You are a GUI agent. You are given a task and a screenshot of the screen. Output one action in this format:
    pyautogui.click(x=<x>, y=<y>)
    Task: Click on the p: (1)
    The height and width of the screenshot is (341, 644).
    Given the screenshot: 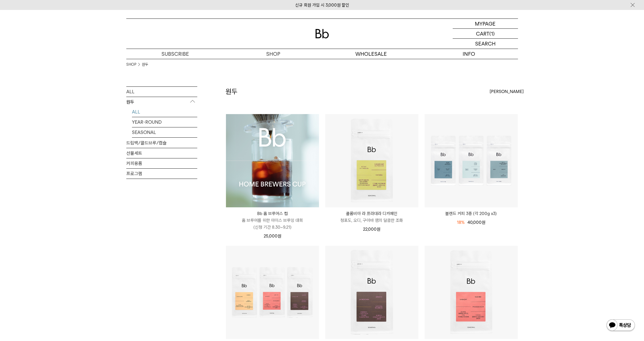 What is the action you would take?
    pyautogui.click(x=492, y=34)
    